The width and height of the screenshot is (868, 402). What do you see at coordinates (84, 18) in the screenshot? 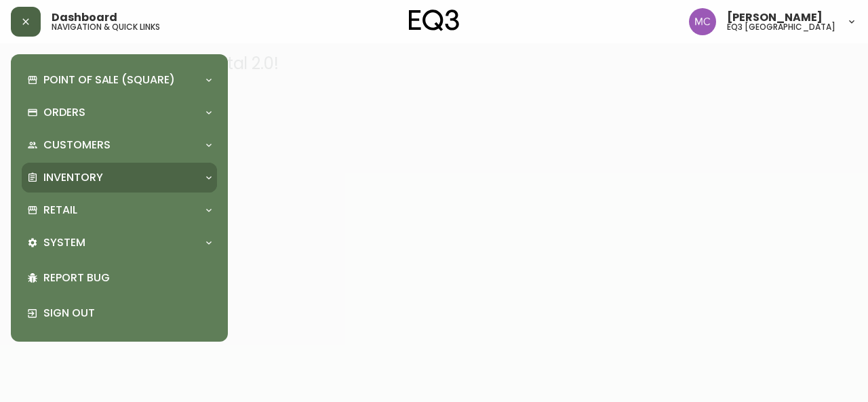
I see `span: Dashboard` at bounding box center [84, 18].